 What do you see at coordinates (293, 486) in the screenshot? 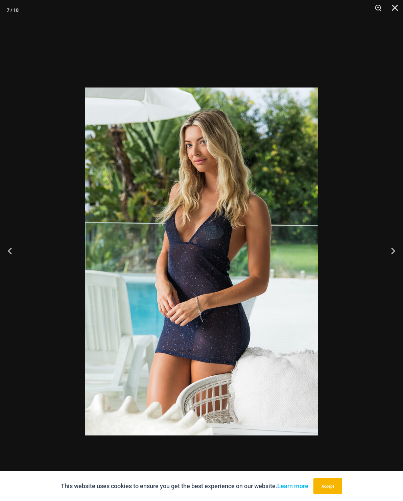
I see `a: Learn more` at bounding box center [293, 486].